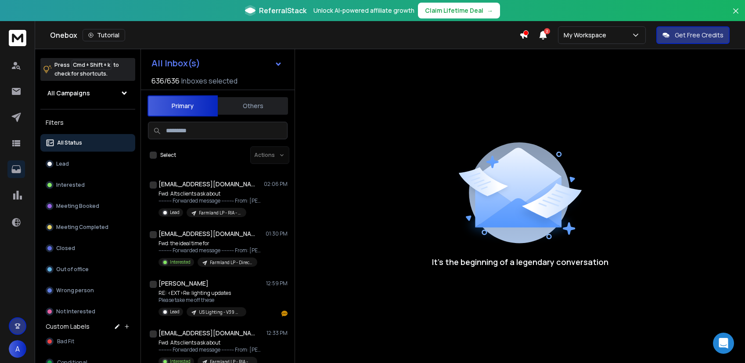 This screenshot has width=745, height=363. I want to click on p: Get Free Credits, so click(699, 35).